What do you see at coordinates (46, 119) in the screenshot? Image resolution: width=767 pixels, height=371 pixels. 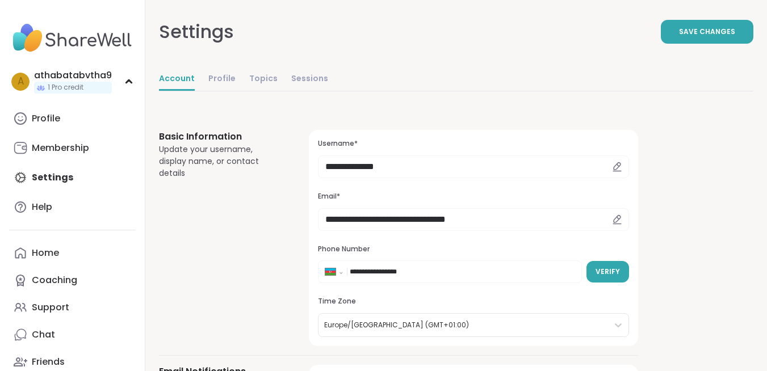 I see `div: Profile` at bounding box center [46, 119].